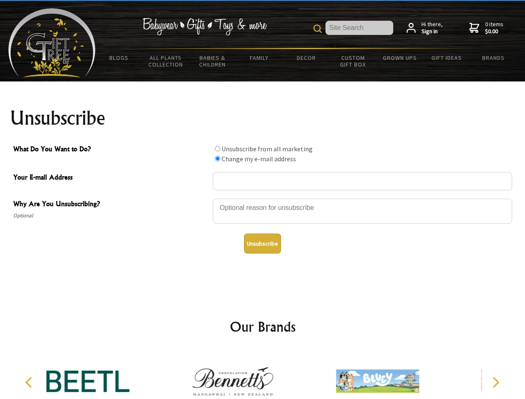 The height and width of the screenshot is (399, 525). What do you see at coordinates (424, 28) in the screenshot?
I see `a: Hi there,Sign in` at bounding box center [424, 28].